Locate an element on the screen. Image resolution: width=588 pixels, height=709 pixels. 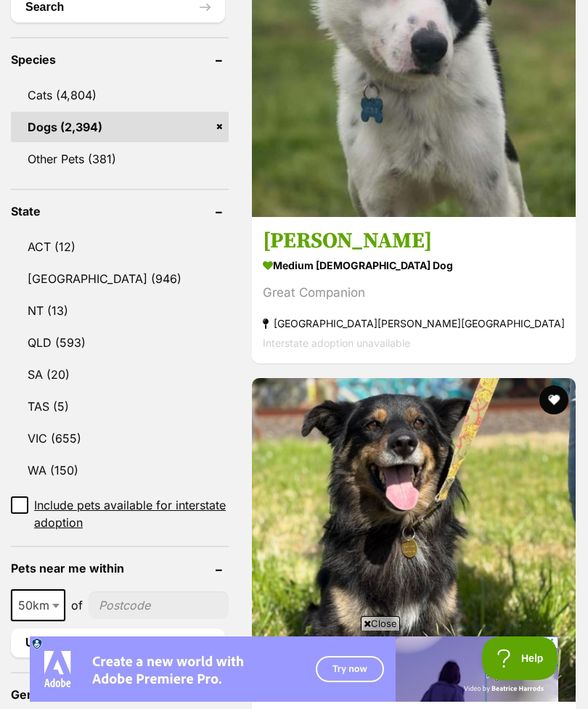
header: Species is located at coordinates (119, 59).